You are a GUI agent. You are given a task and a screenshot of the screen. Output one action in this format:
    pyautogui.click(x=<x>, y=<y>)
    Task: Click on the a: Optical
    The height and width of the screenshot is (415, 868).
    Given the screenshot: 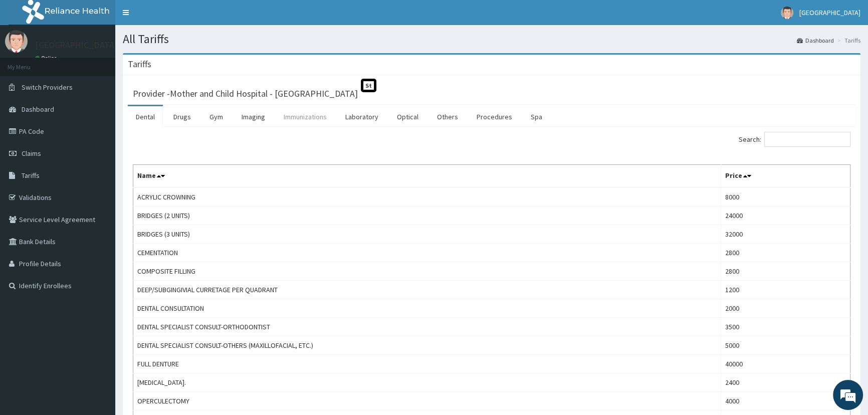 What is the action you would take?
    pyautogui.click(x=408, y=117)
    